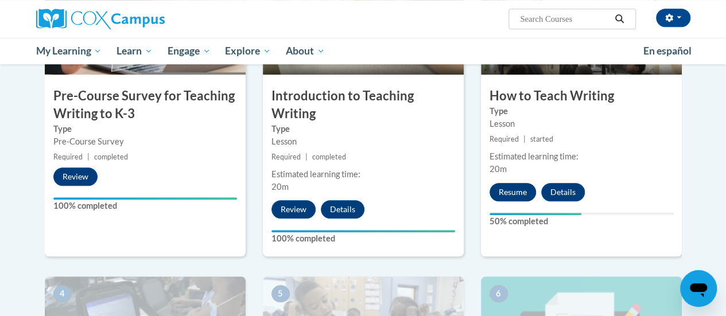 The width and height of the screenshot is (726, 316). What do you see at coordinates (134, 51) in the screenshot?
I see `a: Learn` at bounding box center [134, 51].